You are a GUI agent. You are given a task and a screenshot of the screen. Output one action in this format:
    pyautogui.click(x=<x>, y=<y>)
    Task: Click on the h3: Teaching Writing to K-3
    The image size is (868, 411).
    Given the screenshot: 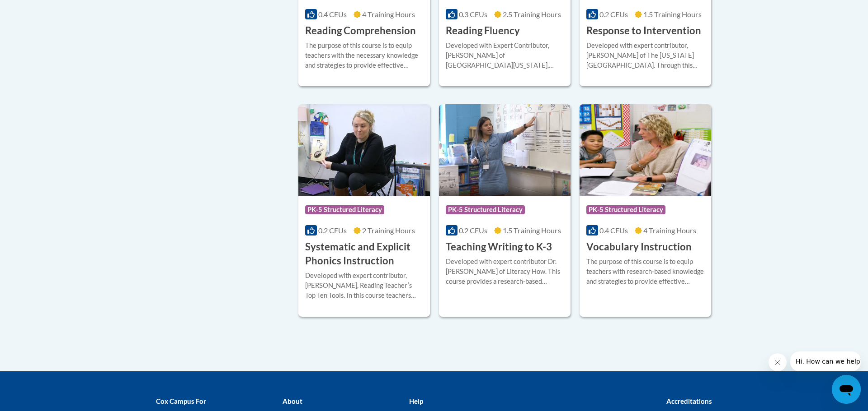 What is the action you would take?
    pyautogui.click(x=499, y=247)
    